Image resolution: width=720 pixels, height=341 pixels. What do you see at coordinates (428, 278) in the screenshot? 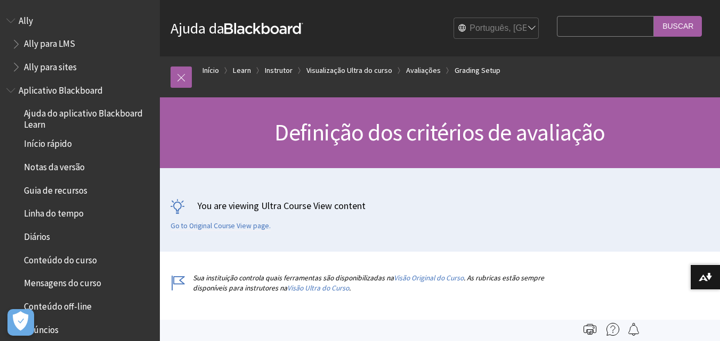
I see `a: Visão Original do Curso` at bounding box center [428, 278].